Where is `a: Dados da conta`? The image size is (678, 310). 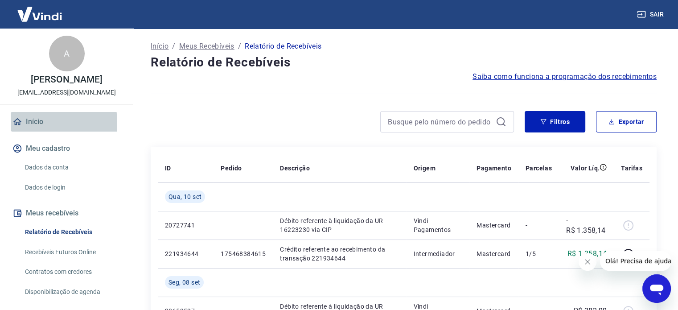 a: Dados da conta is located at coordinates (72, 167).